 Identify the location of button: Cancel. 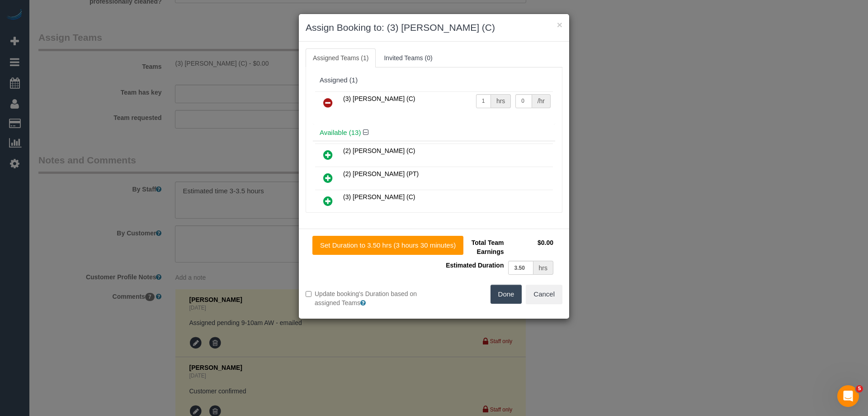
(544, 294).